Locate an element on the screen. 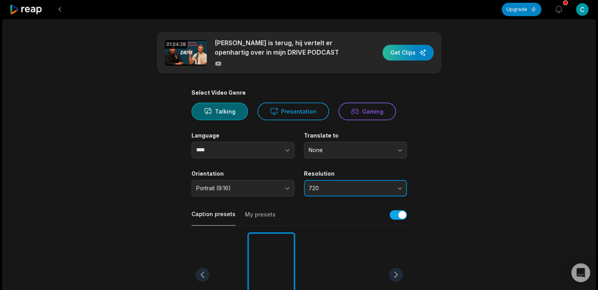 Image resolution: width=598 pixels, height=290 pixels. button: None is located at coordinates (355, 150).